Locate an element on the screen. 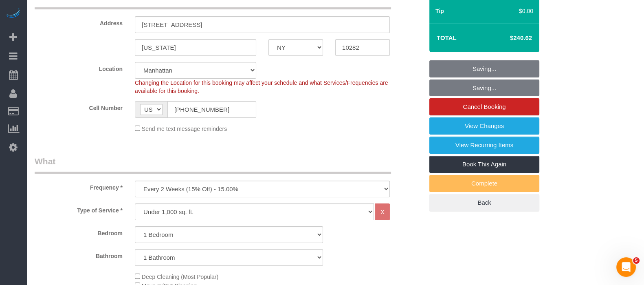 This screenshot has width=644, height=285. img: Automaid Logo is located at coordinates (13, 14).